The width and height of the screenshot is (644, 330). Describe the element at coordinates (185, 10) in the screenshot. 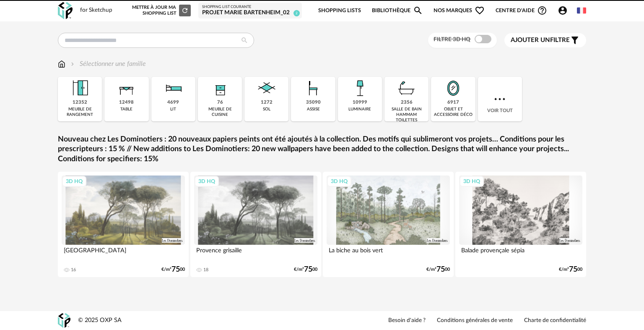

I see `span: Refresh icon` at that location.